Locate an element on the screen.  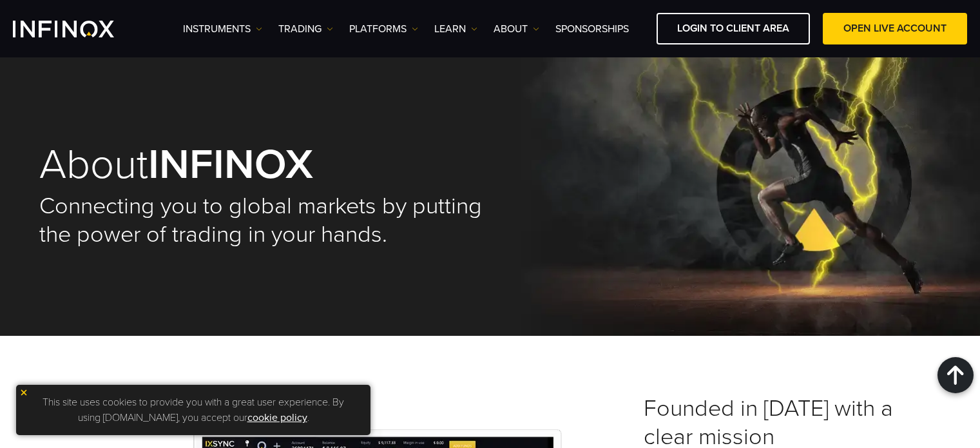
h2: Connecting you to global markets by putting the power of trading in your hands. is located at coordinates (265, 220).